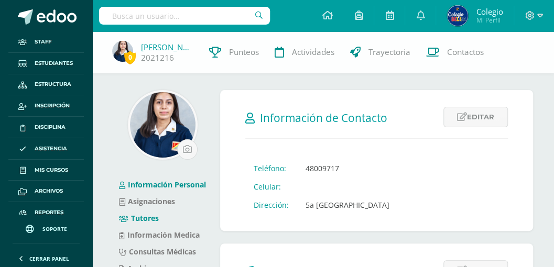  Describe the element at coordinates (455, 52) in the screenshot. I see `a: Contactos` at that location.